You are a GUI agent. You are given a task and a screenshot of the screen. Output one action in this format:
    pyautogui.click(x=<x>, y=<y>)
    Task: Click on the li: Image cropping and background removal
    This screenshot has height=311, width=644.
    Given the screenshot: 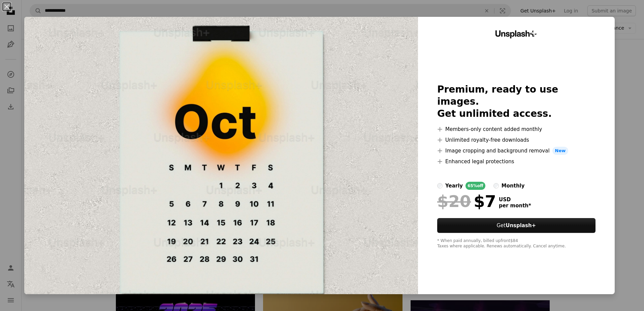 What is the action you would take?
    pyautogui.click(x=516, y=151)
    